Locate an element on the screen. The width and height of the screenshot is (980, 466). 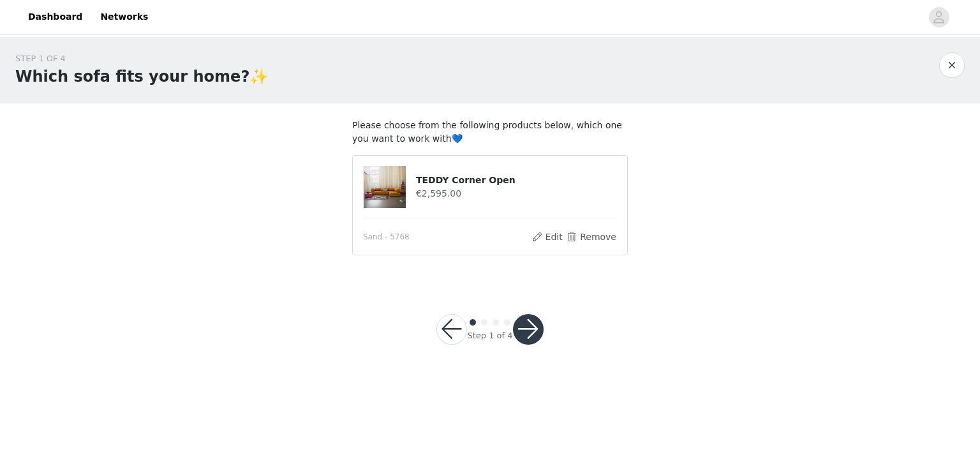
p: Please choose from the following products below, which one you want to work with💙 is located at coordinates (490, 132).